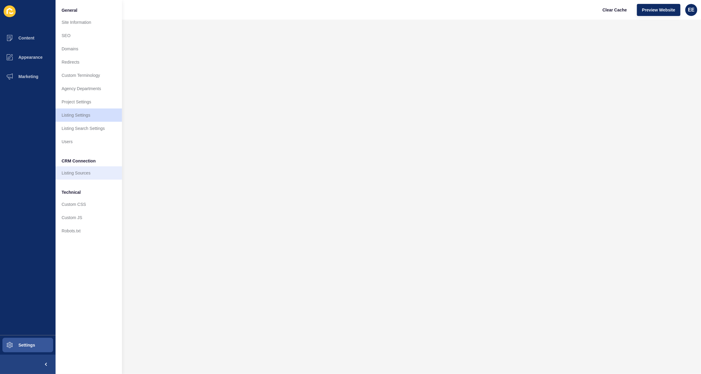 The width and height of the screenshot is (701, 374). Describe the element at coordinates (89, 142) in the screenshot. I see `a: Users` at that location.